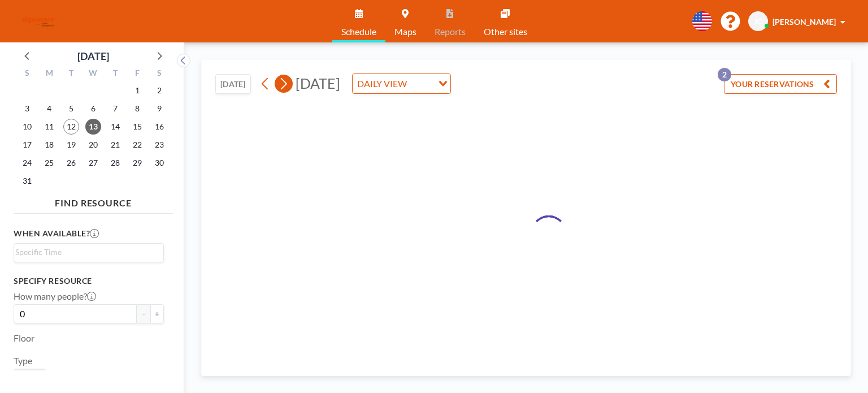 The image size is (868, 393). I want to click on span: Wednesday, August 20, 2025, so click(94, 145).